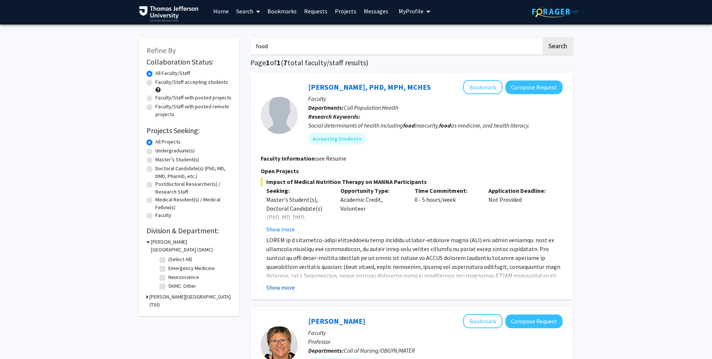  I want to click on label: Faculty/Staff with posted remote projects, so click(194, 111).